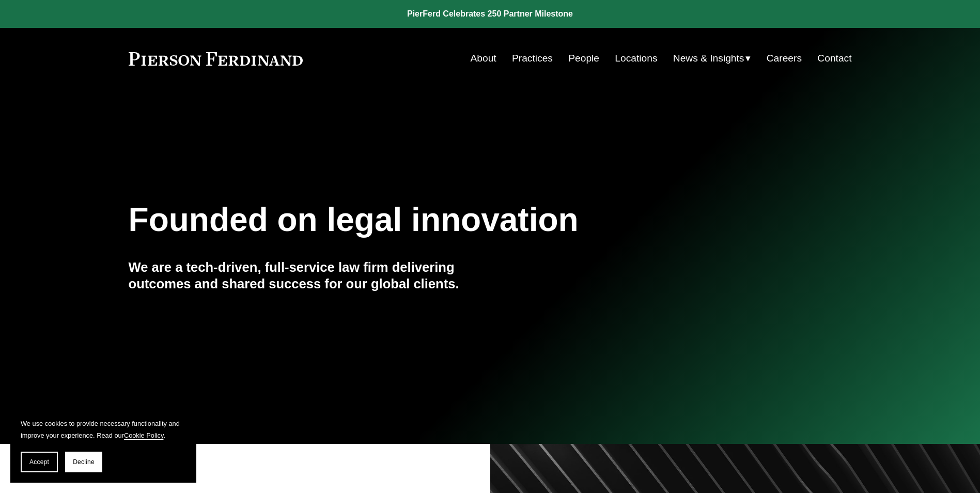 This screenshot has height=493, width=980. What do you see at coordinates (39, 462) in the screenshot?
I see `span: Accept` at bounding box center [39, 462].